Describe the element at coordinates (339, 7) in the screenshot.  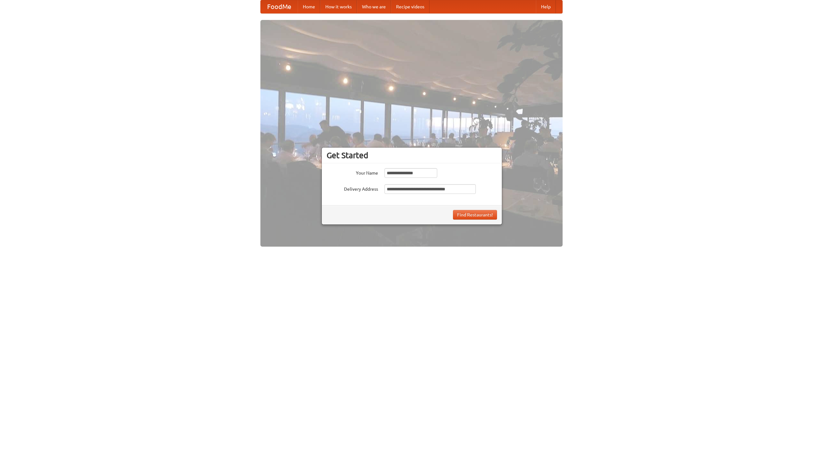
I see `a: How it works` at that location.